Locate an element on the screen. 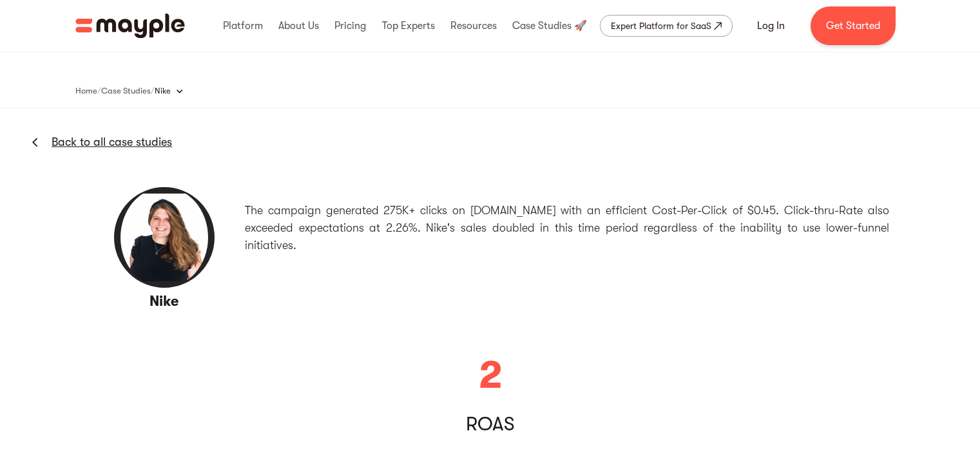 Image resolution: width=980 pixels, height=471 pixels. div: 2 is located at coordinates (490, 376).